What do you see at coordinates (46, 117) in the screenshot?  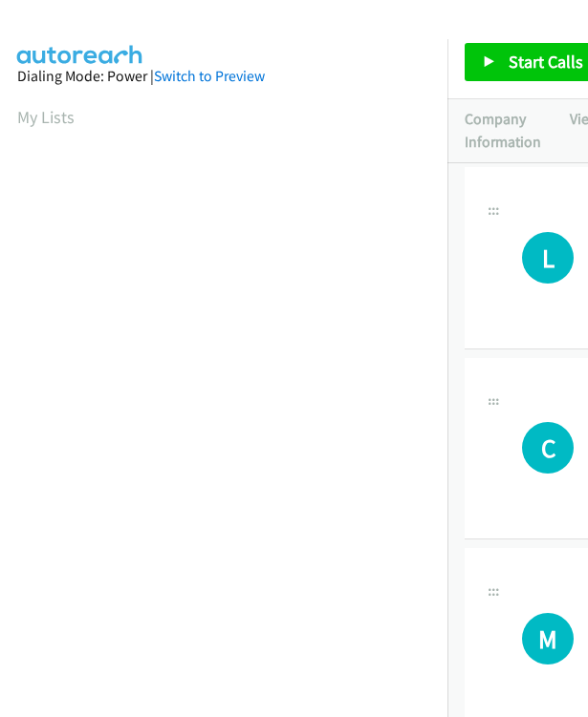 I see `a: My Lists` at bounding box center [46, 117].